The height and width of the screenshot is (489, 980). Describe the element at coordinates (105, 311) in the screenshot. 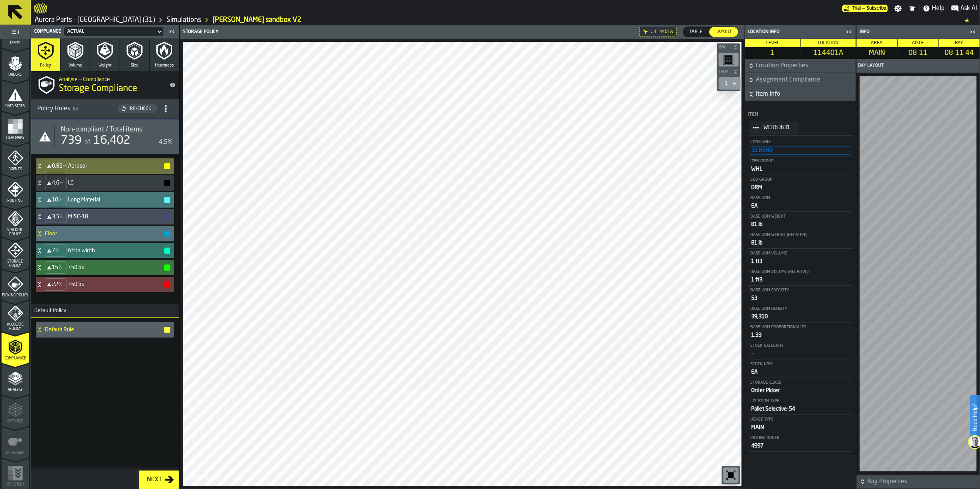

I see `h3: title-section-Default Policy` at that location.